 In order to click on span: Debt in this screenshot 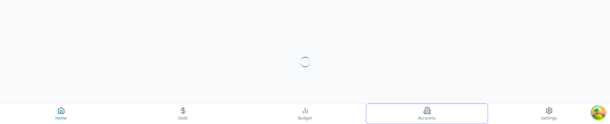, I will do `click(183, 118)`.